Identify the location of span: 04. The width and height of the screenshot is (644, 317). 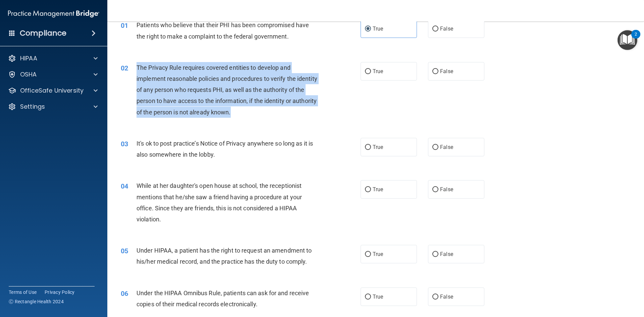
(125, 186).